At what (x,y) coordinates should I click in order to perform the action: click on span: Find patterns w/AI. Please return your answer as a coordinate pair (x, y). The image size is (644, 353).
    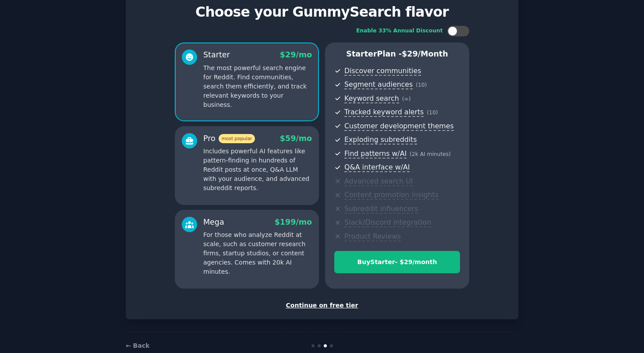
    Looking at the image, I should click on (375, 154).